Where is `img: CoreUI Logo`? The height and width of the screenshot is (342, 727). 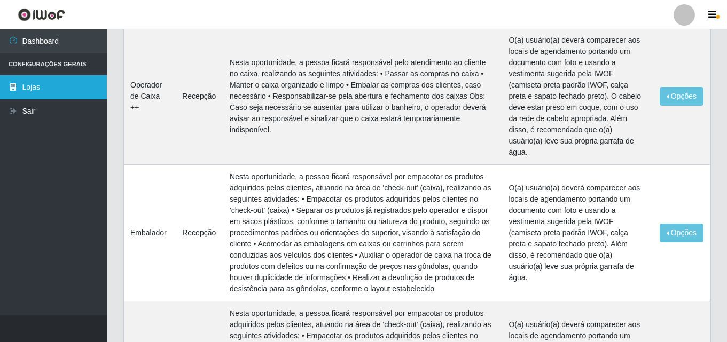 img: CoreUI Logo is located at coordinates (41, 14).